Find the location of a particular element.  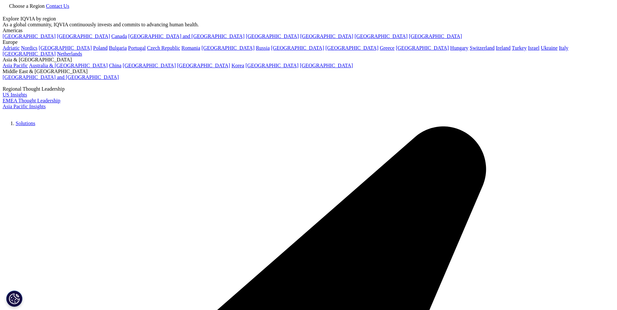

a: Netherlands is located at coordinates (69, 54).